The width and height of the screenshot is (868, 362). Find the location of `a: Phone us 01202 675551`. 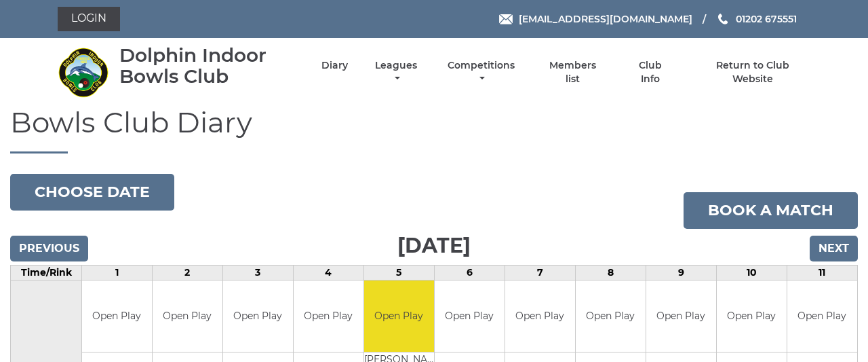

a: Phone us 01202 675551 is located at coordinates (756, 19).